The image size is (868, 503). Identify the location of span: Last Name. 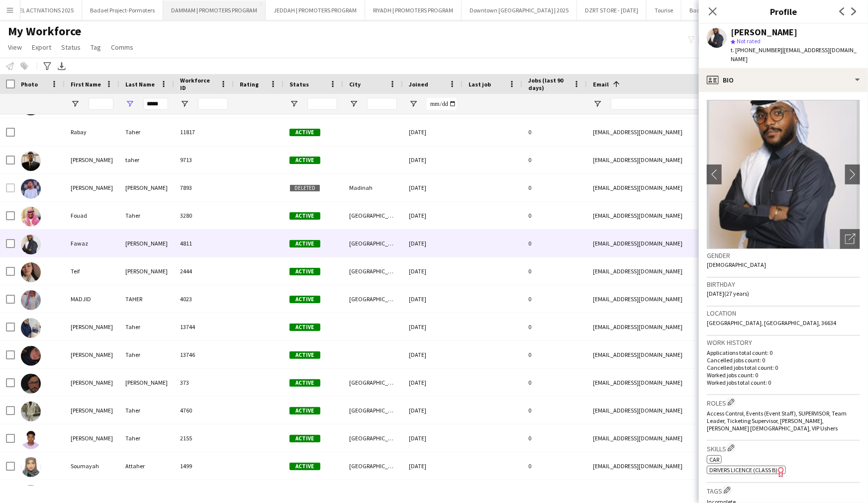
(140, 84).